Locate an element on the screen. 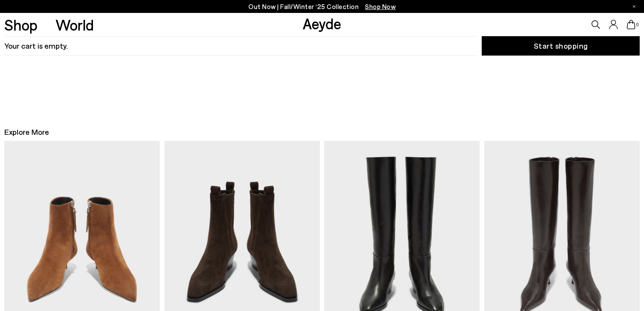 The image size is (644, 311). span: Navigate to /collections/new-in is located at coordinates (380, 7).